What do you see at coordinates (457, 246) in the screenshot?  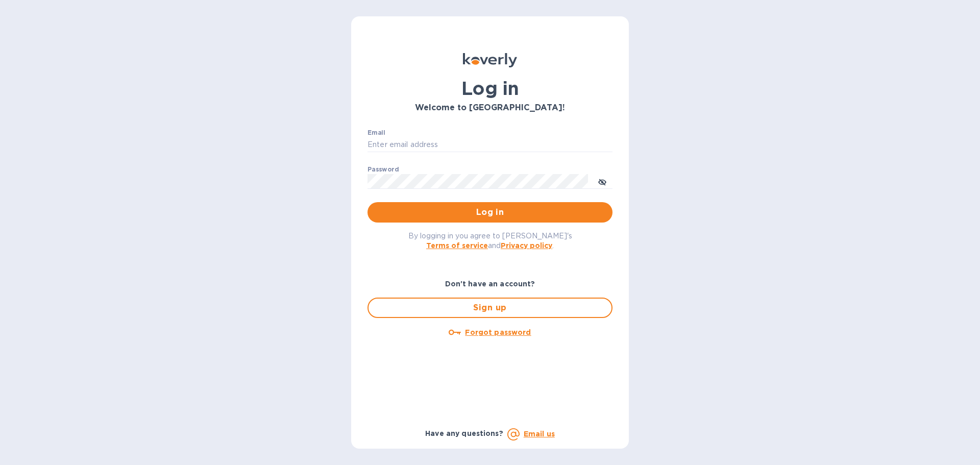 I see `b: Terms of service` at bounding box center [457, 246].